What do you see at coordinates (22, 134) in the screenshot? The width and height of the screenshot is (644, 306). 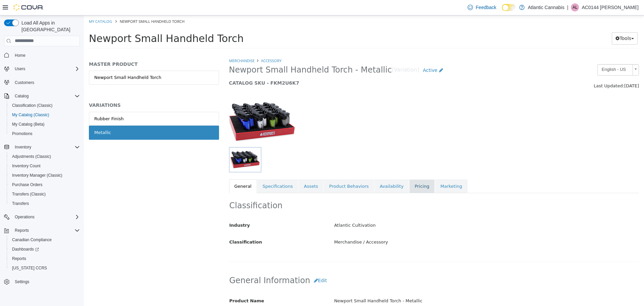 I see `span: Promotions` at bounding box center [22, 134].